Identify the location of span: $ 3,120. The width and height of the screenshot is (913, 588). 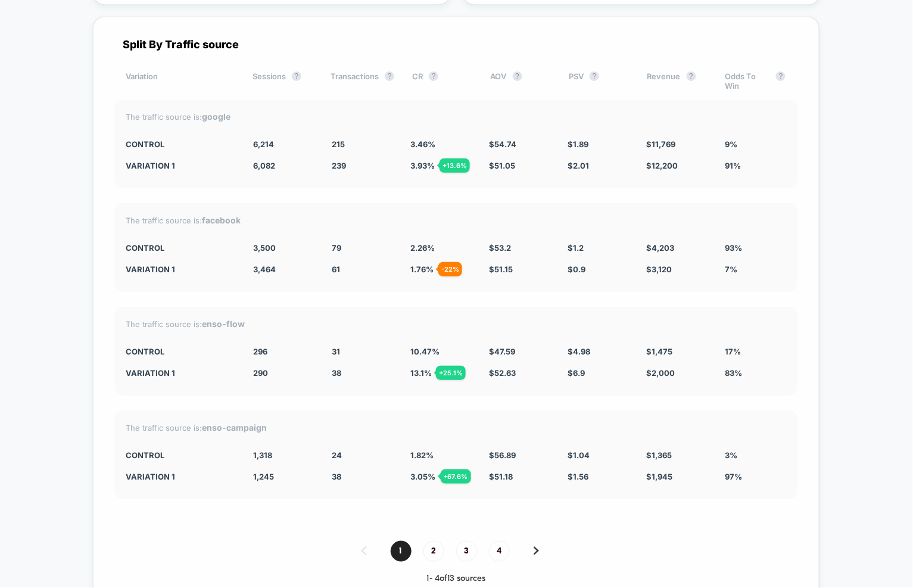
(658, 269).